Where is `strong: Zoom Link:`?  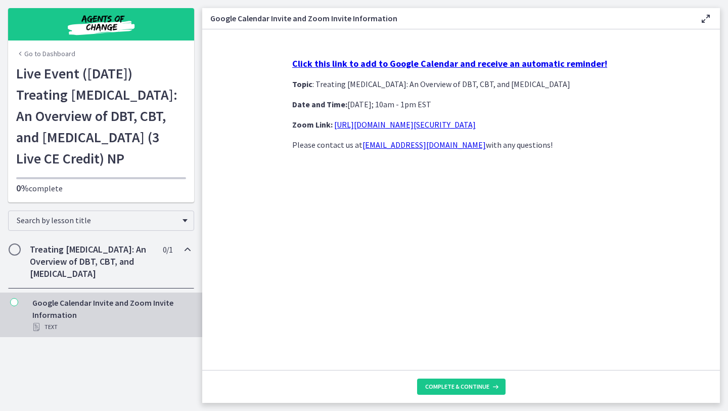 strong: Zoom Link: is located at coordinates (312, 124).